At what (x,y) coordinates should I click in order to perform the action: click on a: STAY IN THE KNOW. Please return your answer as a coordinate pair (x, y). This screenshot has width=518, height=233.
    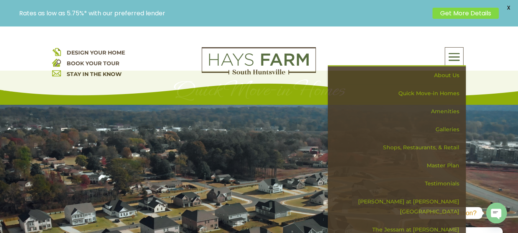
    Looking at the image, I should click on (94, 74).